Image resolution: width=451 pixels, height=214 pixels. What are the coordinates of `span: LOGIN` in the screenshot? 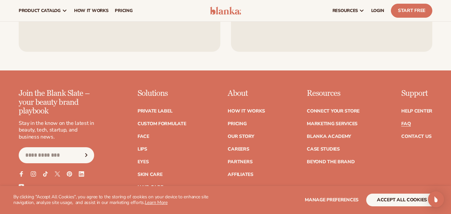 It's located at (378, 11).